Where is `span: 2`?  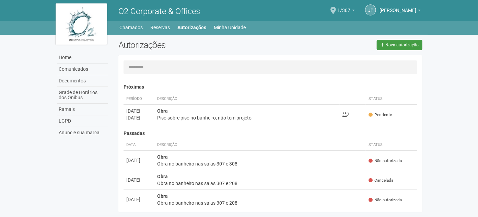 span: 2 is located at coordinates (346, 114).